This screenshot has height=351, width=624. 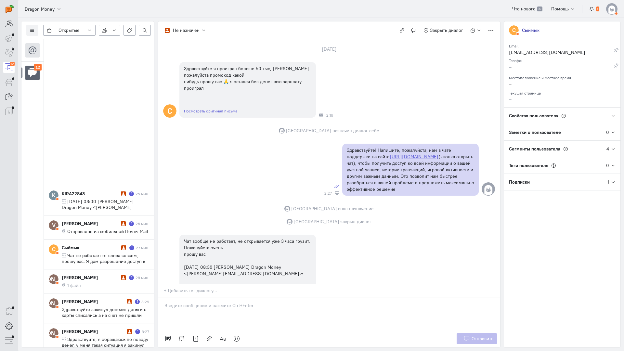 What do you see at coordinates (9, 9) in the screenshot?
I see `img: carrot-quest.svg` at bounding box center [9, 9].